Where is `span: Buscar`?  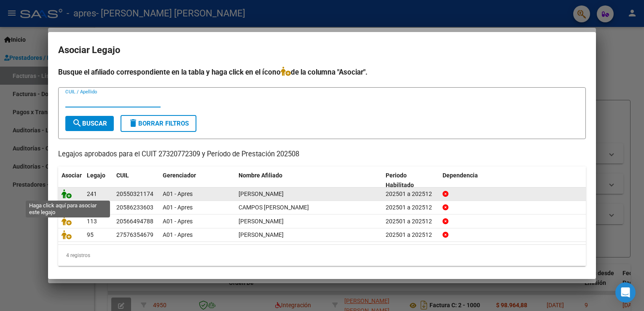
span: Buscar is located at coordinates (89, 124).